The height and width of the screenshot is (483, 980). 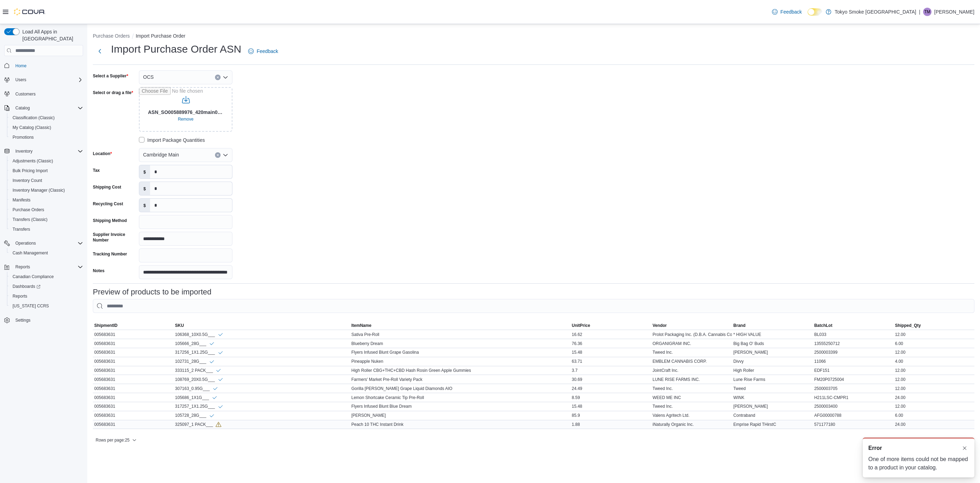 What do you see at coordinates (48, 151) in the screenshot?
I see `span: Inventory` at bounding box center [48, 151].